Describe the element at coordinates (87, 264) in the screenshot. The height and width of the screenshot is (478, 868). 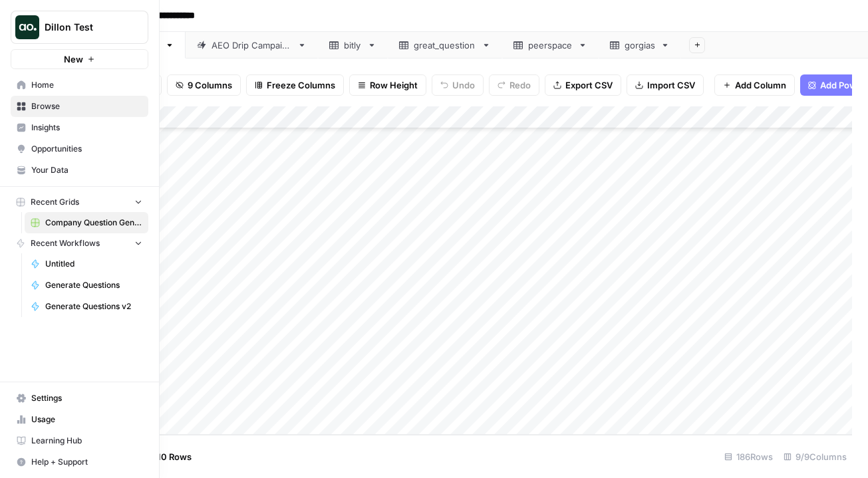
I see `a: Untitled` at that location.